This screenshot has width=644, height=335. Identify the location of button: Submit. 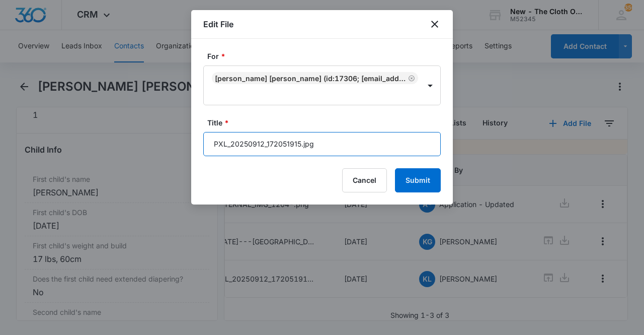
(418, 180).